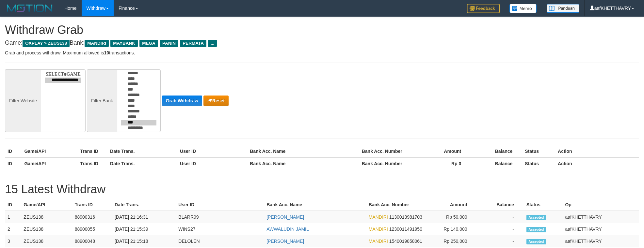 This screenshot has width=644, height=248. I want to click on th: Op, so click(601, 205).